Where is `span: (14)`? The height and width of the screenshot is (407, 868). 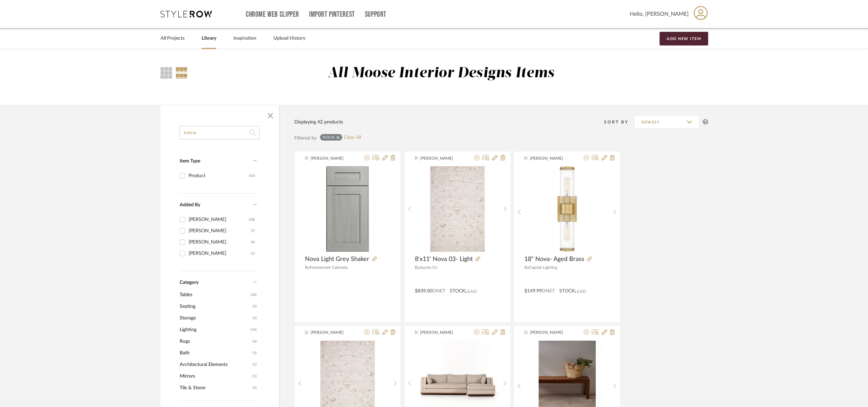
span: (14) is located at coordinates (254, 330).